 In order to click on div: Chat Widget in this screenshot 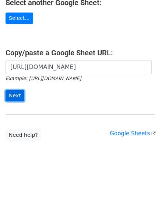, I will do `click(143, 180)`.